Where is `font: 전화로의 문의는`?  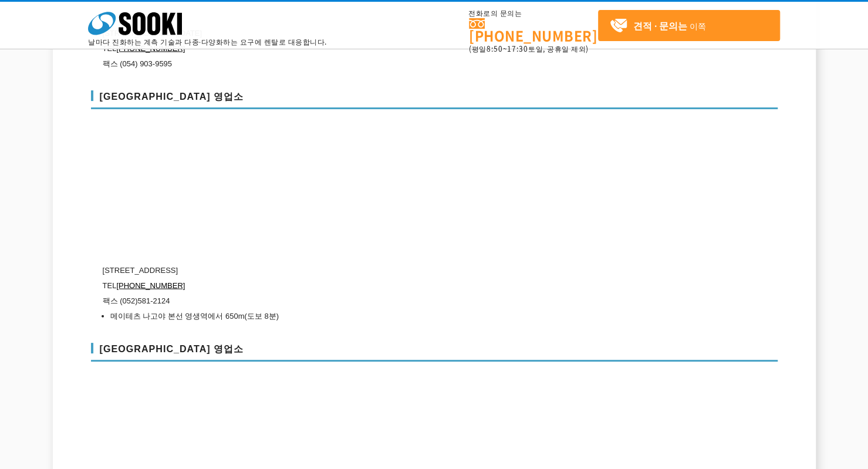
font: 전화로의 문의는 is located at coordinates (495, 13).